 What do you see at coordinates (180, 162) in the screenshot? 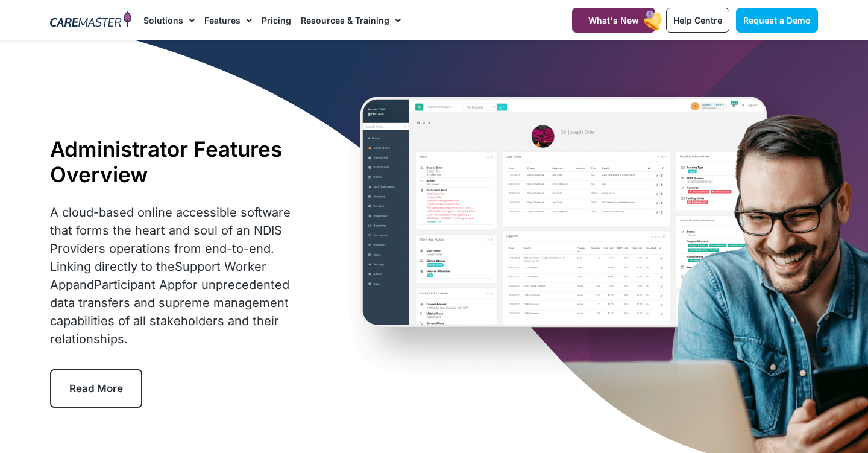
I see `h1: Administrator Features Overview` at bounding box center [180, 162].